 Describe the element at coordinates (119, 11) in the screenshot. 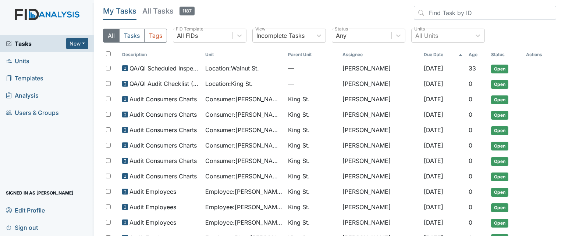

I see `h5: My Tasks` at that location.